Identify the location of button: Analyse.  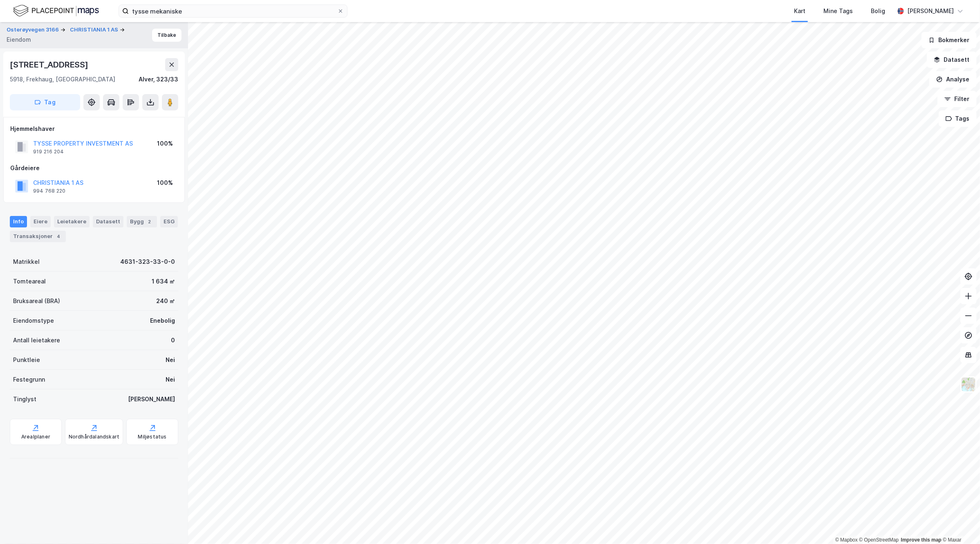
(953, 80).